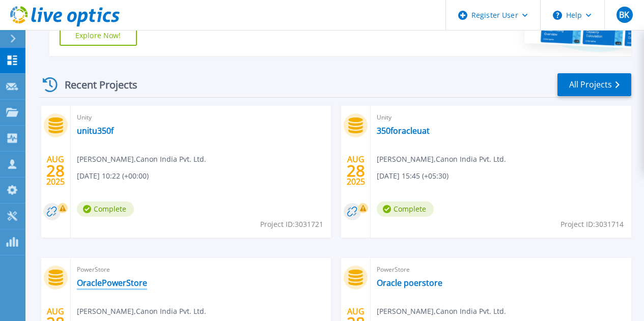  What do you see at coordinates (592, 225) in the screenshot?
I see `span: Project ID: 3031714` at bounding box center [592, 225].